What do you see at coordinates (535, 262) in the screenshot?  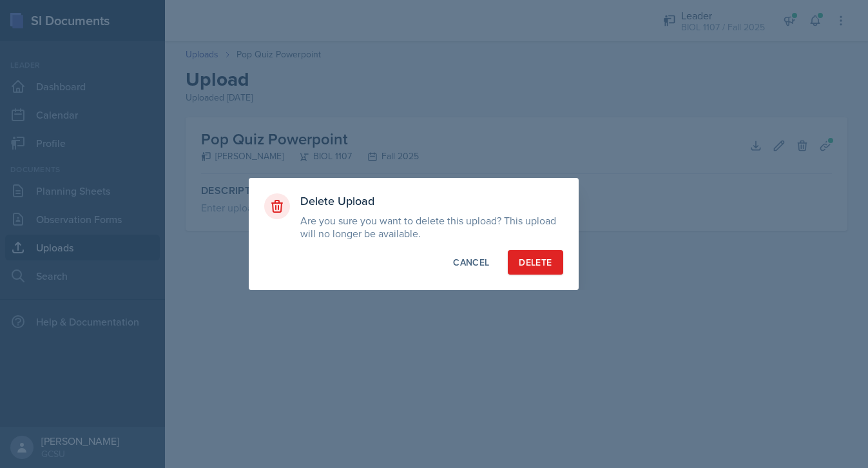 I see `div: Delete` at bounding box center [535, 262].